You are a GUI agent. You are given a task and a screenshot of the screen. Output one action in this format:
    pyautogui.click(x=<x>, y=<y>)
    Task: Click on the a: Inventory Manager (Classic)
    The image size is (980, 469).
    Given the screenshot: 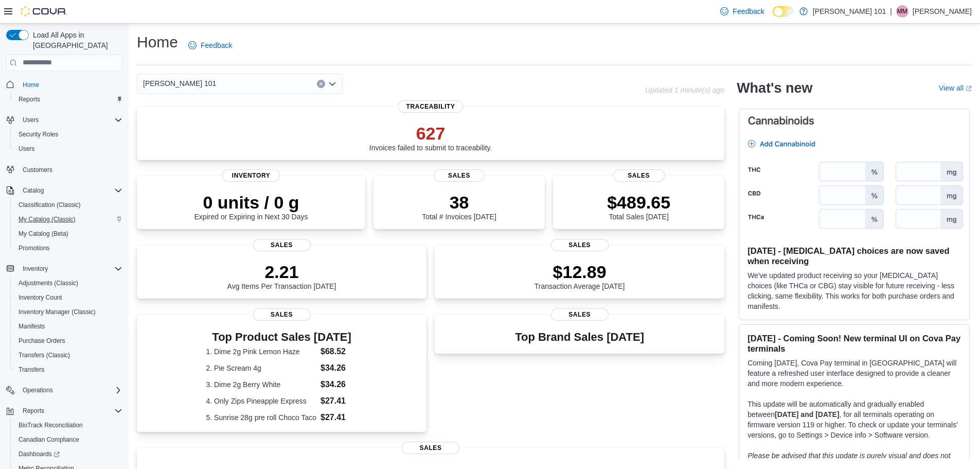 What is the action you would take?
    pyautogui.click(x=57, y=312)
    